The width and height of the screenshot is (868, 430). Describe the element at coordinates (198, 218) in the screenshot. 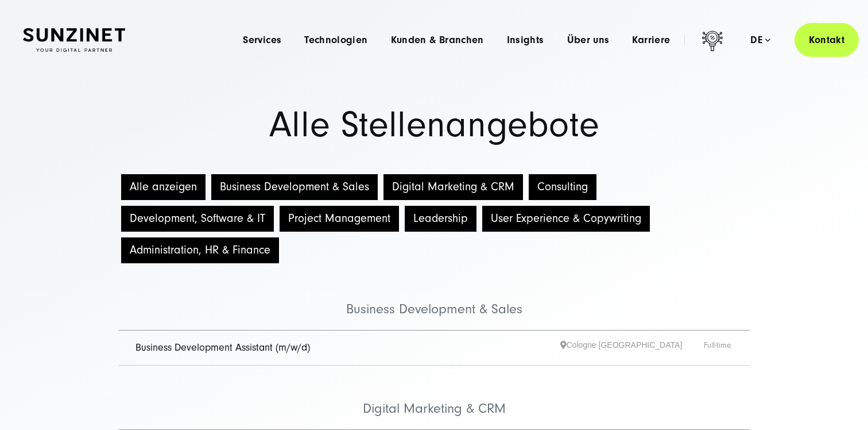

I see `button: Development, Software & IT` at that location.